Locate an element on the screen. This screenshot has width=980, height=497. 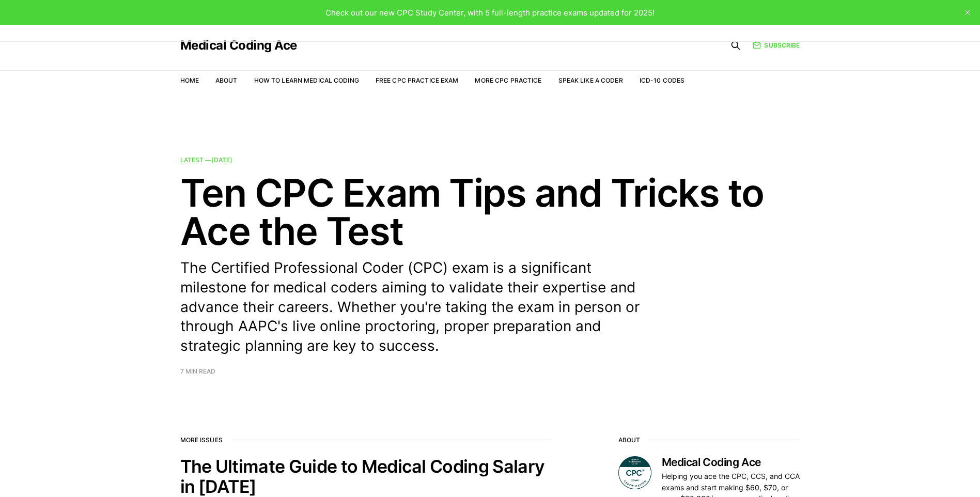
img: Medical Coding Ace is located at coordinates (634, 472).